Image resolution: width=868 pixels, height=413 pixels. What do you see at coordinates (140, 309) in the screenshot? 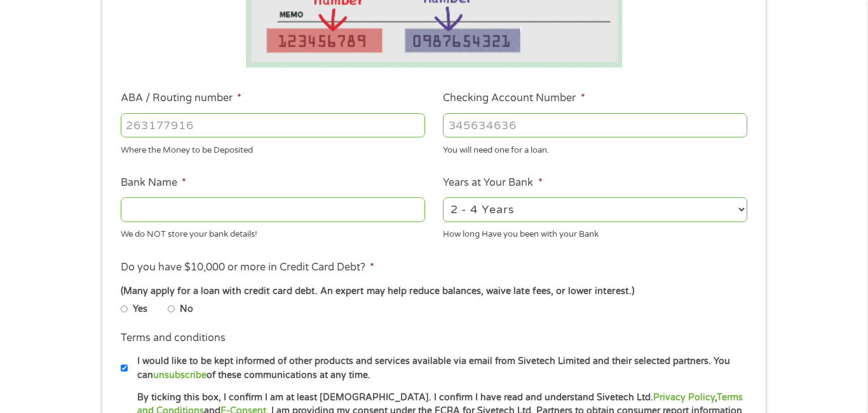
I see `label: Yes` at bounding box center [140, 309].